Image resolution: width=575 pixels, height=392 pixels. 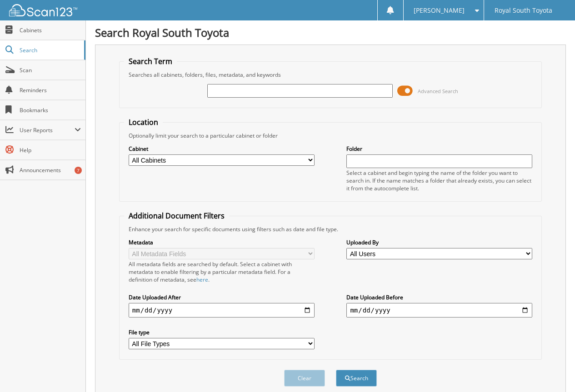 What do you see at coordinates (439, 297) in the screenshot?
I see `label: Date Uploaded Before` at bounding box center [439, 297].